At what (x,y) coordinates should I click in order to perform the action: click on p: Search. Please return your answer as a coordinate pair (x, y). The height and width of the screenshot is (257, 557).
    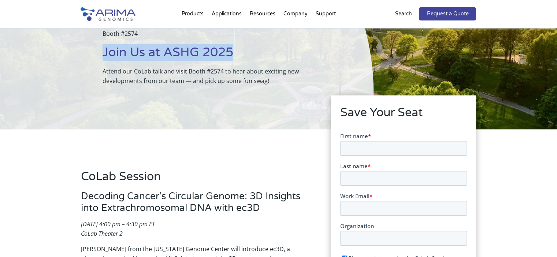
    Looking at the image, I should click on (403, 14).